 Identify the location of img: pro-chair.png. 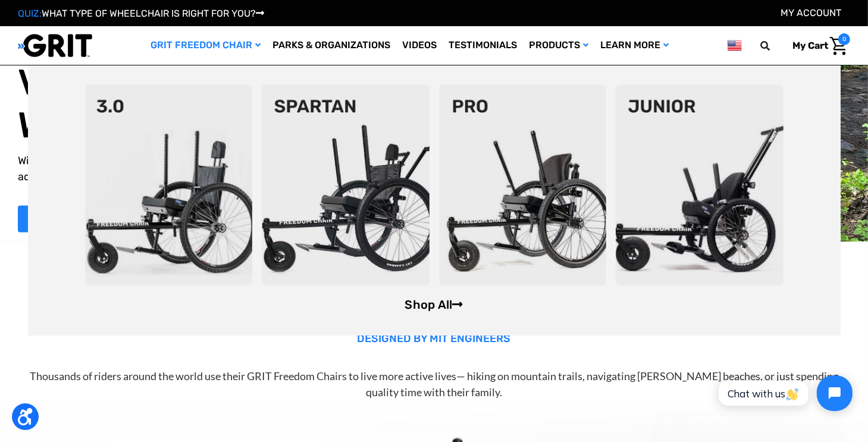
(523, 185).